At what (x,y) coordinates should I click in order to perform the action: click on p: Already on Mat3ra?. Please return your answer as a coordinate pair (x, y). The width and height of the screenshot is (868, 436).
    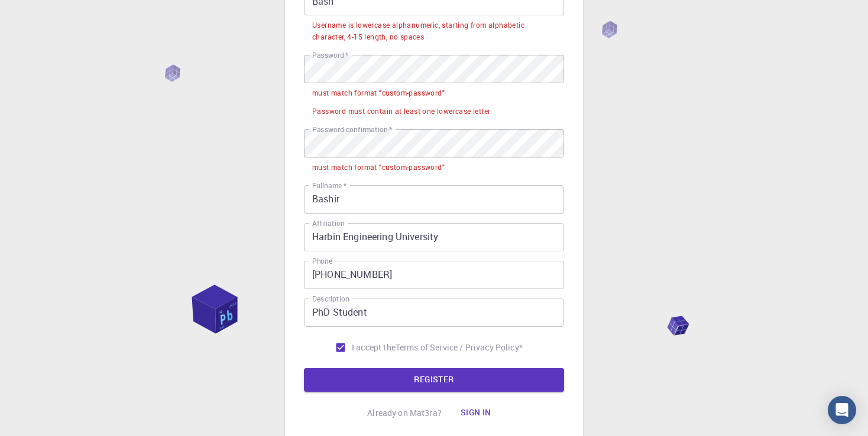
    Looking at the image, I should click on (404, 413).